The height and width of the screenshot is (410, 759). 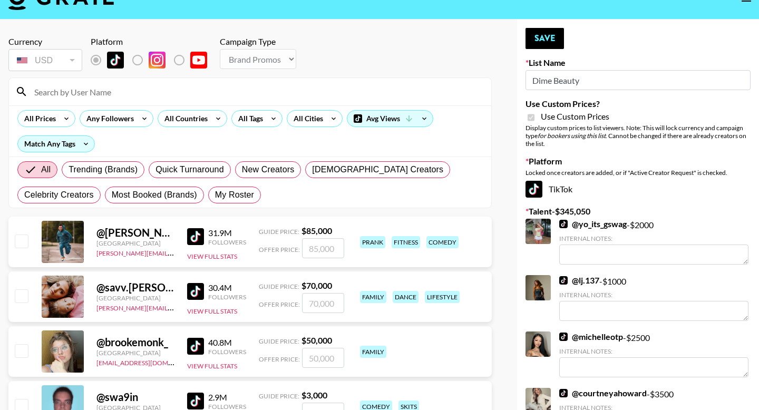 I want to click on div: All Tags, so click(x=248, y=119).